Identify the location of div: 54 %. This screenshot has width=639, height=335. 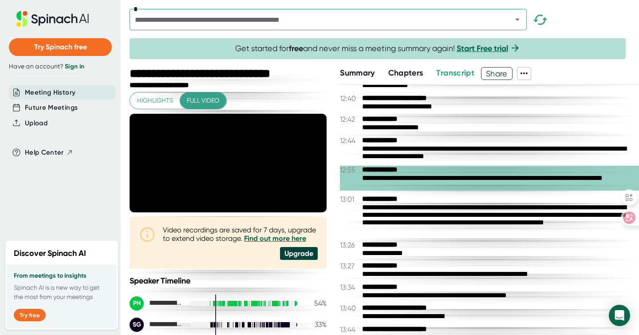
(315, 303).